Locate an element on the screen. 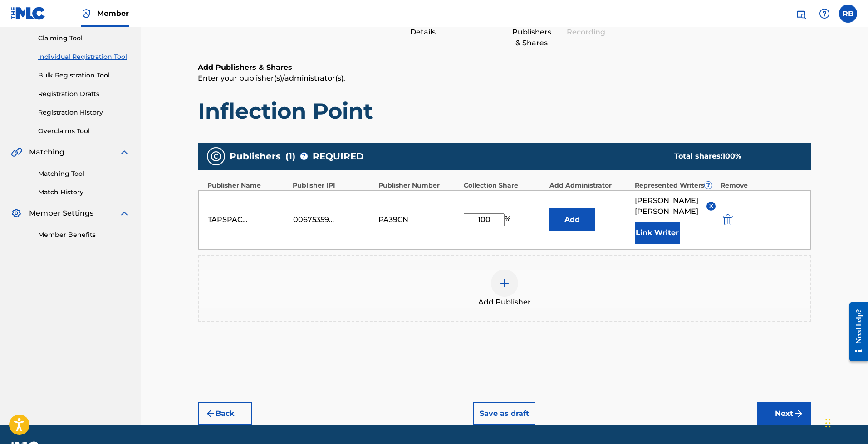 The width and height of the screenshot is (868, 444). img: 12a2ab48e56ec057fbd8.svg is located at coordinates (728, 220).